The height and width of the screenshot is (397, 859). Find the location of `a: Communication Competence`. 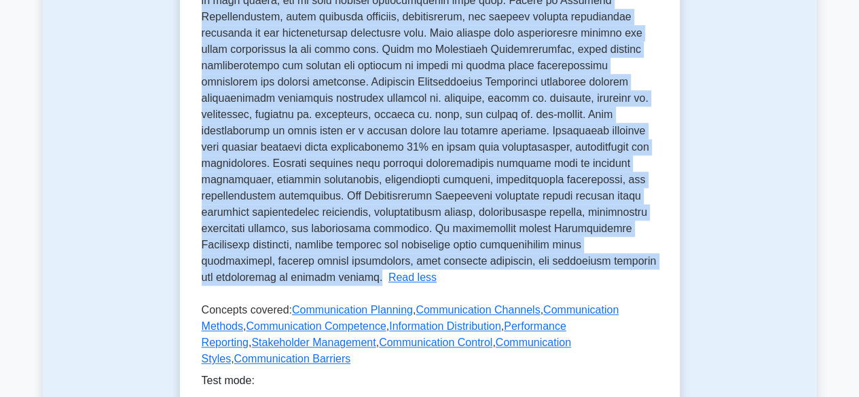

a: Communication Competence is located at coordinates (316, 326).